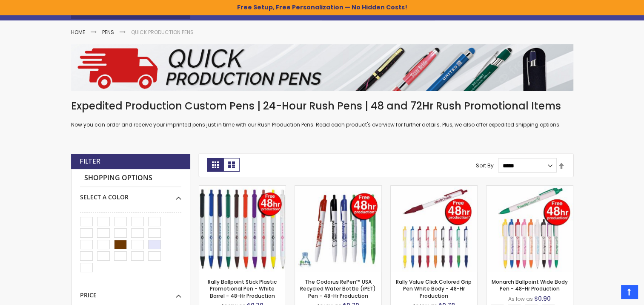 The image size is (644, 305). What do you see at coordinates (131, 178) in the screenshot?
I see `strong: Shopping Options` at bounding box center [131, 178].